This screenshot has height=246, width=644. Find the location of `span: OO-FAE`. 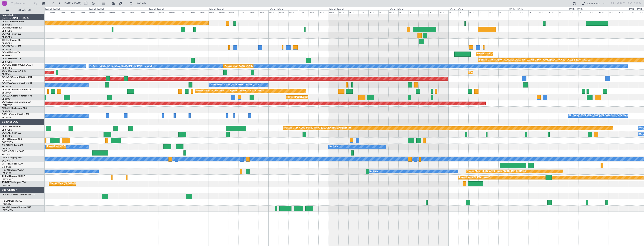

span: OO-FAE is located at coordinates (6, 133).